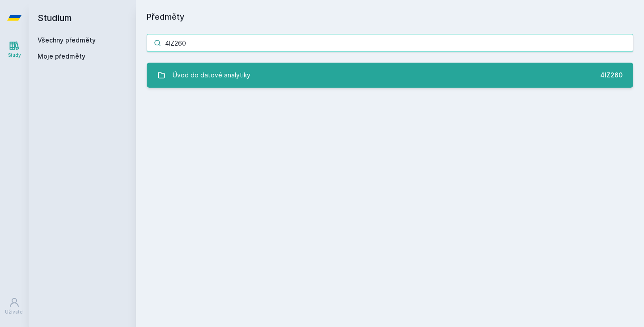  Describe the element at coordinates (390, 75) in the screenshot. I see `a: Úvod do datové analytiky 4IZ260` at that location.